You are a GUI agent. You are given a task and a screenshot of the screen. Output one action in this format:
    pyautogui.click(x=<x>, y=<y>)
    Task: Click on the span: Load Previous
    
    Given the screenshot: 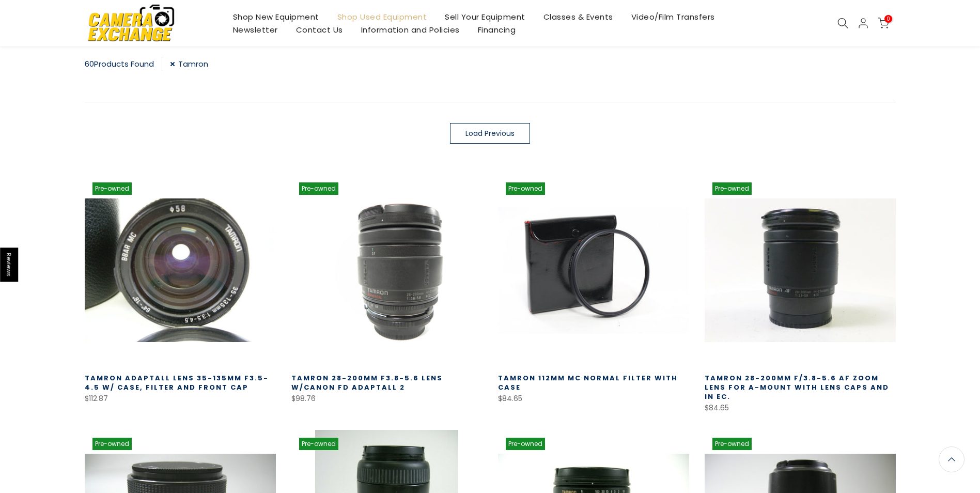 What is the action you would take?
    pyautogui.click(x=490, y=133)
    